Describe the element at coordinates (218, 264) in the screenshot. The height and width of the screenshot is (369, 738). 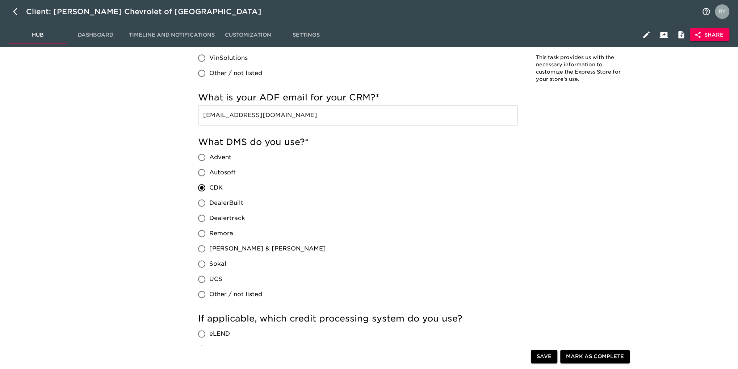
I see `span: Sokal` at that location.